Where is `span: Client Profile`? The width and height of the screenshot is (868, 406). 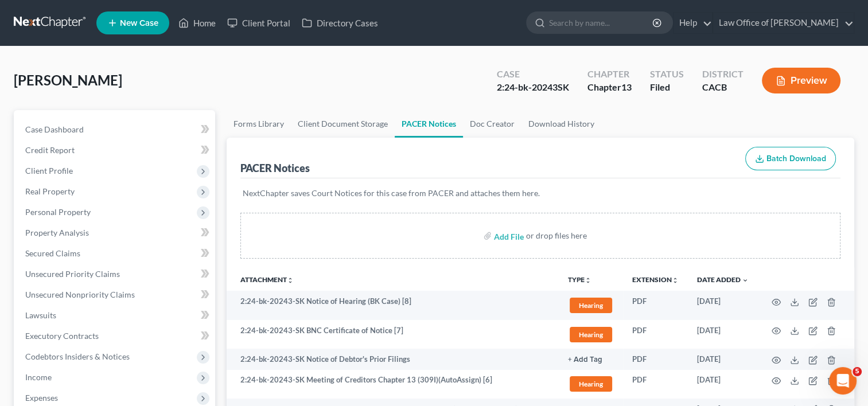 span: Client Profile is located at coordinates (48, 171).